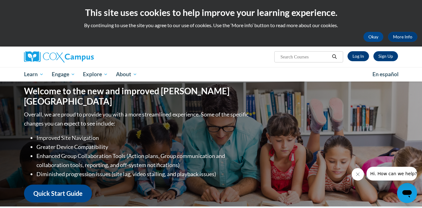  Describe the element at coordinates (34, 74) in the screenshot. I see `a: Learn` at that location.